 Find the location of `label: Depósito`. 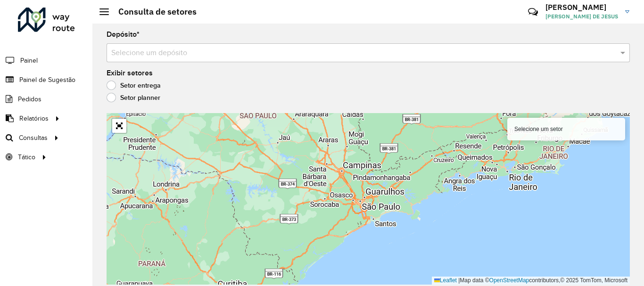

label: Depósito is located at coordinates (123, 34).